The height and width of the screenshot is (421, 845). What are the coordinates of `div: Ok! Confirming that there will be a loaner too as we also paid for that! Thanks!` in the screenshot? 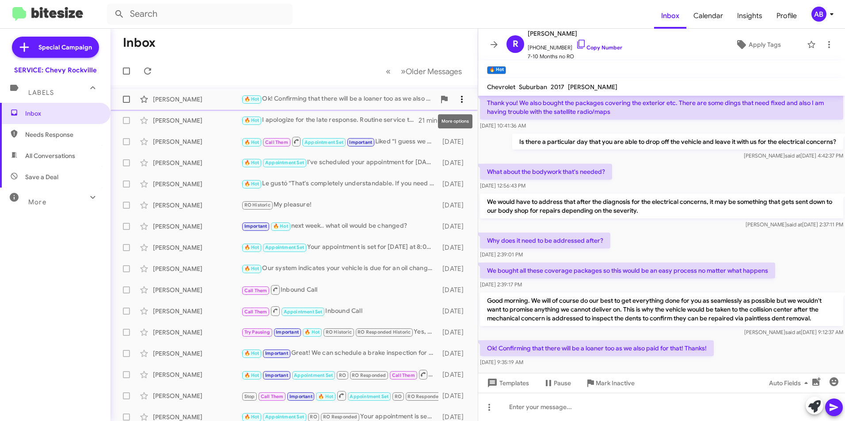 It's located at (338, 99).